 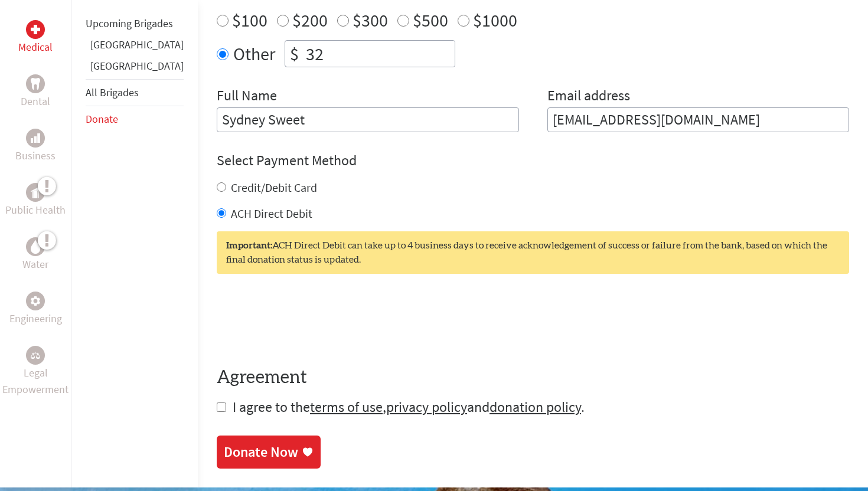 What do you see at coordinates (36, 355) in the screenshot?
I see `img: Legal Empowerment` at bounding box center [36, 355].